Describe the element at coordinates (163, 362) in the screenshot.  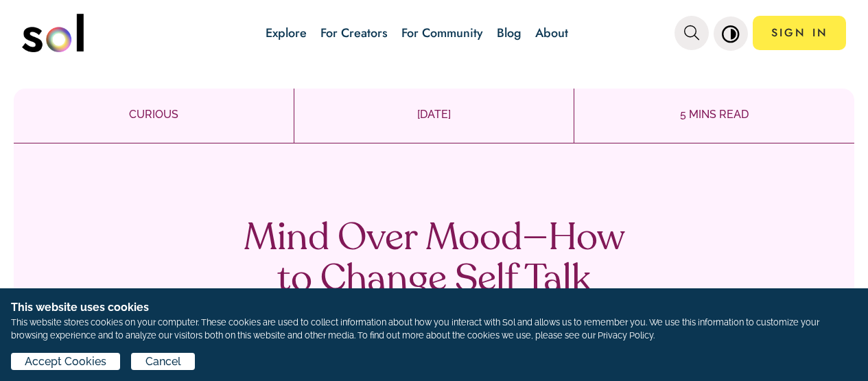
I see `button: Cancel` at that location.